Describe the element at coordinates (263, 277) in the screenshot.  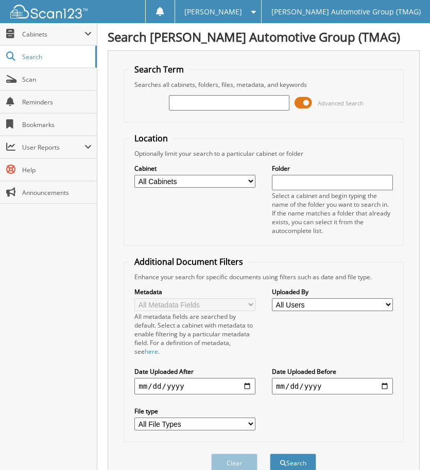
I see `div: Enhance your search for specific documents using filters such as date and file type.` at that location.